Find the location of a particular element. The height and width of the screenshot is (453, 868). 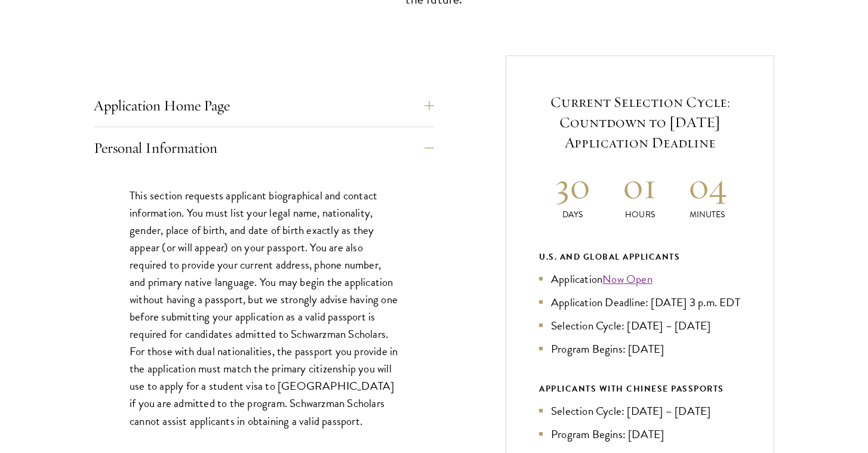

h2: 04 is located at coordinates (707, 186).